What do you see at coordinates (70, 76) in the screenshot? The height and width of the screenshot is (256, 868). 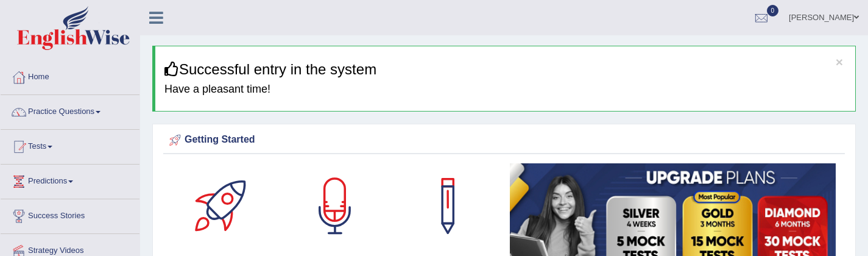 I see `a: Home` at bounding box center [70, 76].